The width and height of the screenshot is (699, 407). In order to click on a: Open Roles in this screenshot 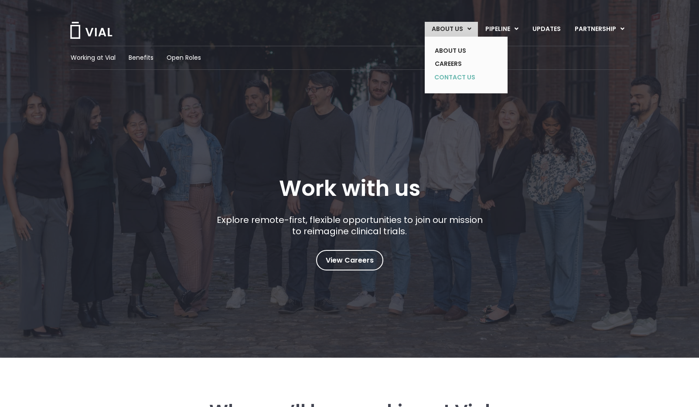, I will do `click(184, 58)`.